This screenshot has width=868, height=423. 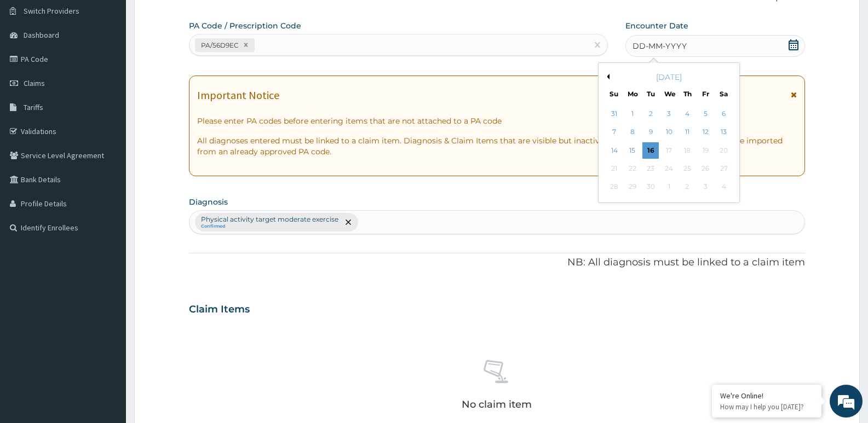 I want to click on div: Not available Tuesday, September 30th, 2025, so click(x=651, y=187).